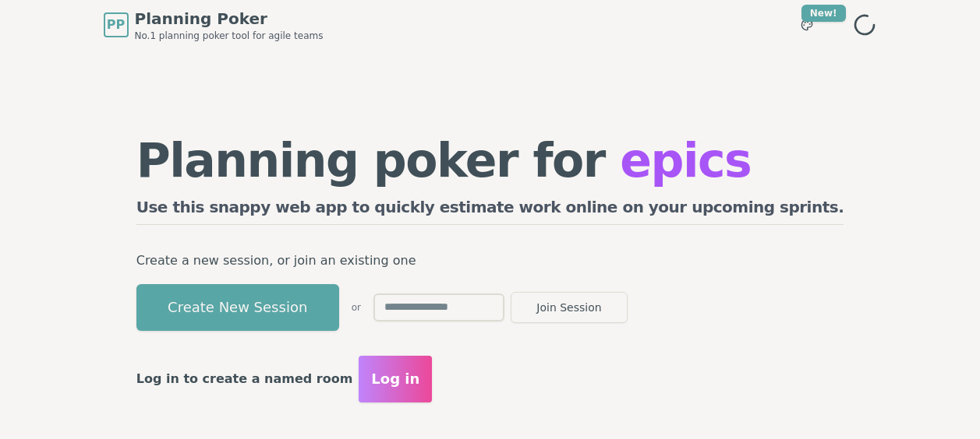 The height and width of the screenshot is (439, 980). What do you see at coordinates (490, 160) in the screenshot?
I see `h1: Planning poker for` at bounding box center [490, 160].